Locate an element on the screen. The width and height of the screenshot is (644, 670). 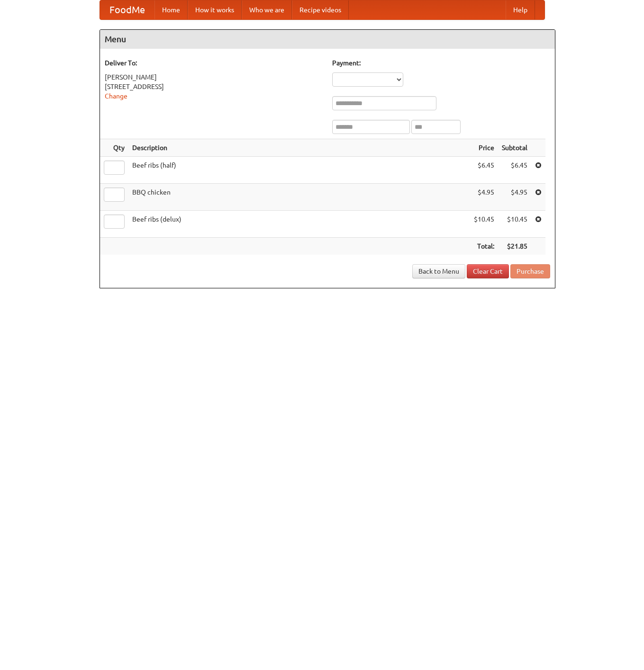
td: Beef ribs (half) is located at coordinates (299, 170).